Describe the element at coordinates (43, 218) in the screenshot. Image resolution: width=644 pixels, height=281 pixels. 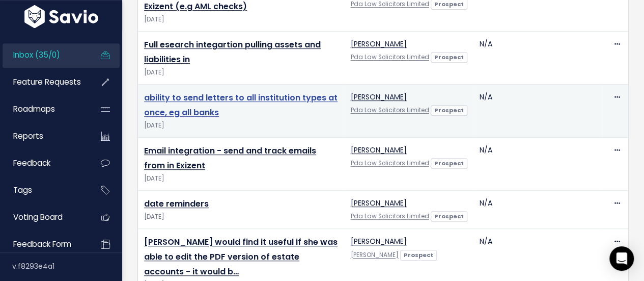
I see `a: Voting Board` at that location.